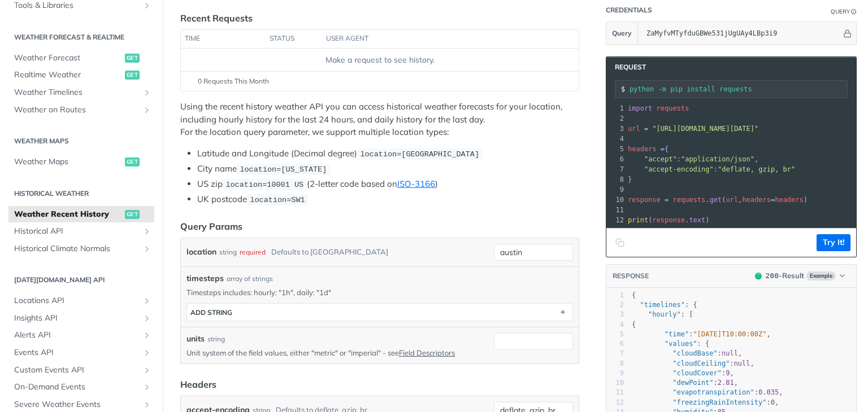 This screenshot has width=868, height=412. Describe the element at coordinates (664, 315) in the screenshot. I see `span: "hourly"` at that location.